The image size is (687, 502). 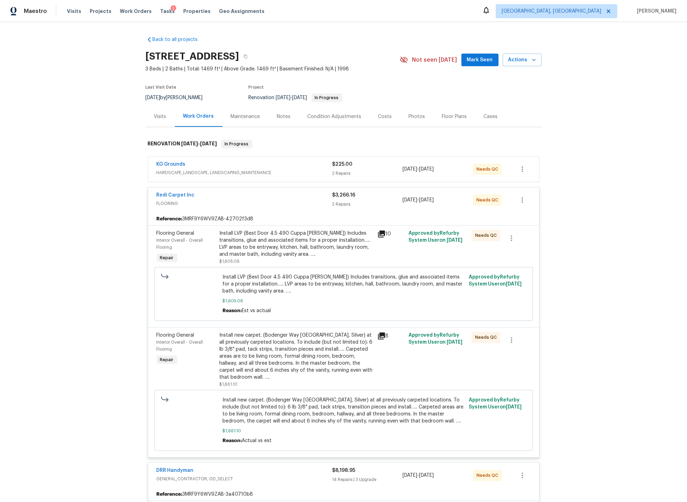 What do you see at coordinates (344, 195) in the screenshot?
I see `span: $3,266.16` at bounding box center [344, 195].